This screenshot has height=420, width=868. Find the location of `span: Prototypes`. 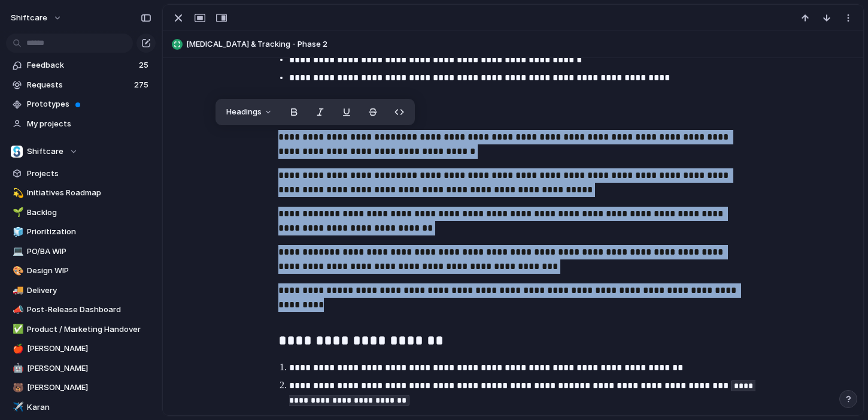

span: Prototypes is located at coordinates (89, 104).